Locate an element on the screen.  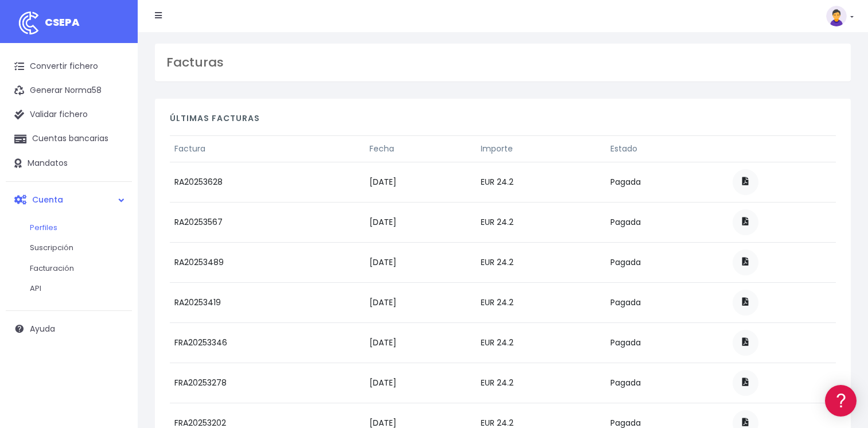
th: Factura is located at coordinates (267, 149).